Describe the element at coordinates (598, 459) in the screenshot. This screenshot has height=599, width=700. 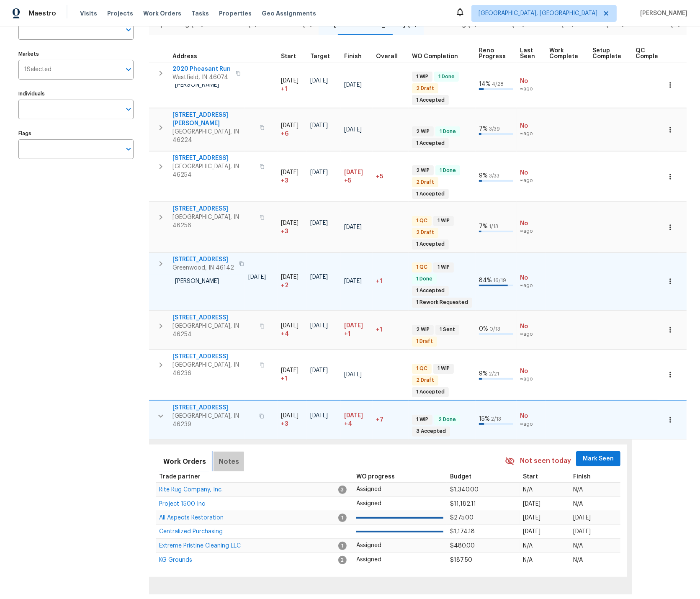
I see `button: Mark Seen` at that location.